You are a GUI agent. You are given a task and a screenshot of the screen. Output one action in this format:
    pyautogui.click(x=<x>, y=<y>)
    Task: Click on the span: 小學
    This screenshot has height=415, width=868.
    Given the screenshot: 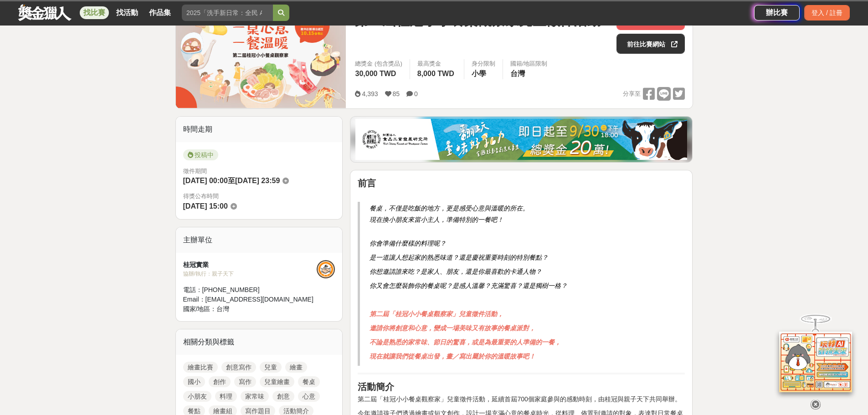 What is the action you would take?
    pyautogui.click(x=479, y=73)
    